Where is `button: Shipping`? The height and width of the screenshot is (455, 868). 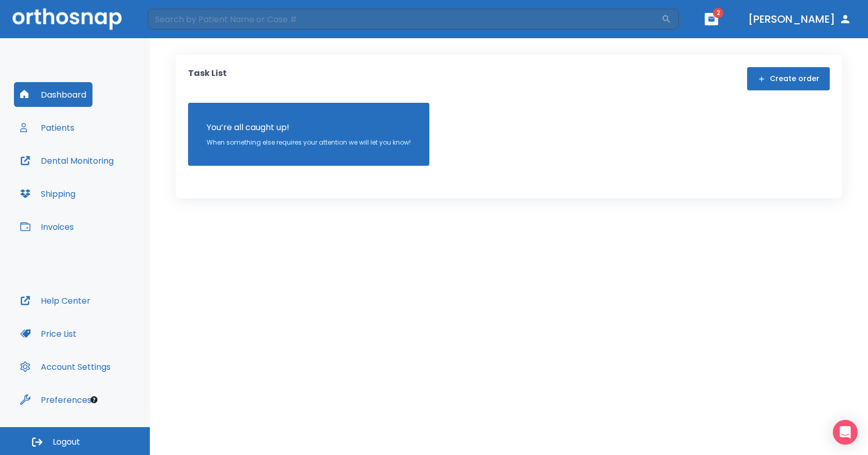 button: Shipping is located at coordinates (48, 194).